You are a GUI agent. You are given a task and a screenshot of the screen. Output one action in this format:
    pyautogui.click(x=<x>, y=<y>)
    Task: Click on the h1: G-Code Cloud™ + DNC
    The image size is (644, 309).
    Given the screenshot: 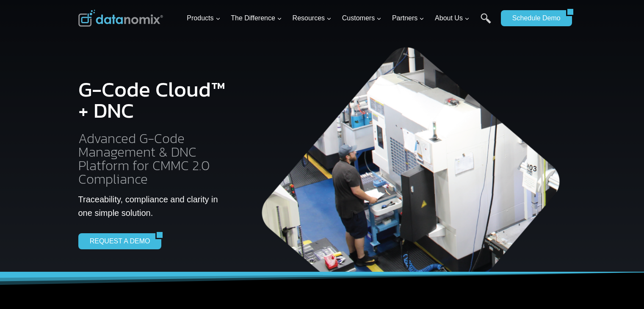 What is the action you would take?
    pyautogui.click(x=154, y=100)
    